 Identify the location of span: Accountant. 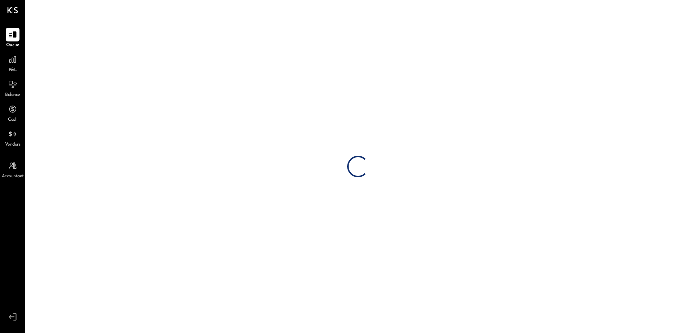
(13, 177).